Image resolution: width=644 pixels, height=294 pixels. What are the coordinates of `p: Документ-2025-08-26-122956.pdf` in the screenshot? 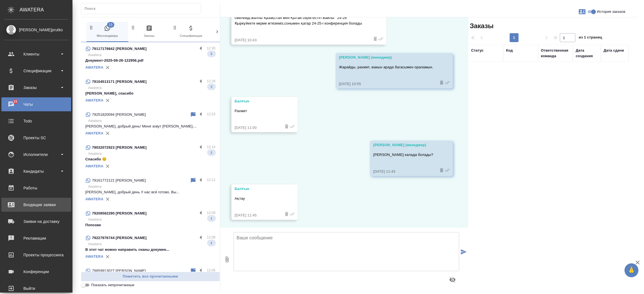 It's located at (150, 60).